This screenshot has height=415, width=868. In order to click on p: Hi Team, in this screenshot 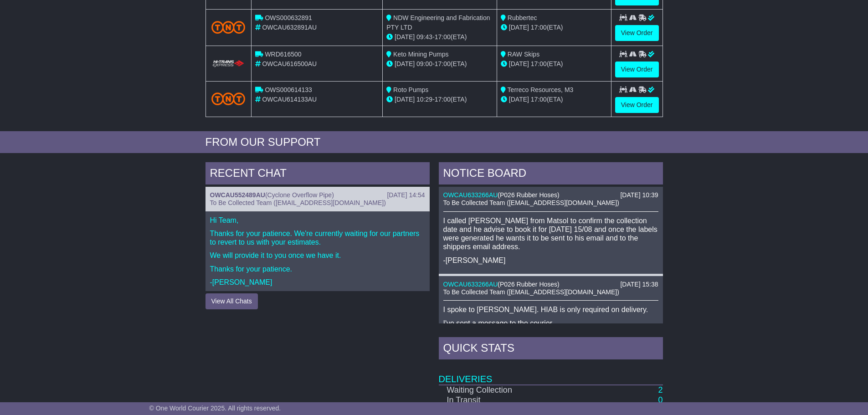, I will do `click(318, 220)`.